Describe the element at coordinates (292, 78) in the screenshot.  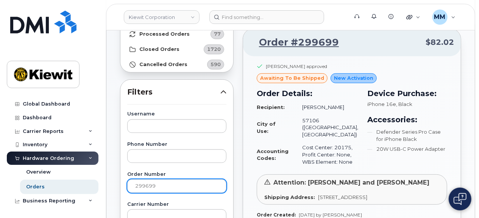
I see `span: awaiting to be shipped` at that location.